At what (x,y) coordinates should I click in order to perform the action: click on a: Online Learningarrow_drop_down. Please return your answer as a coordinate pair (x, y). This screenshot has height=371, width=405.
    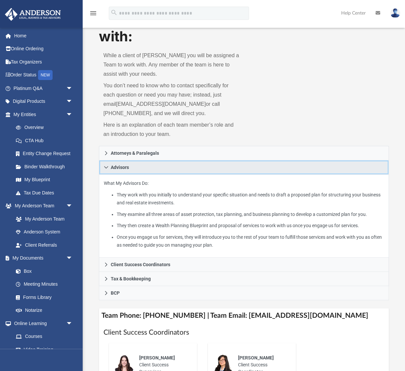
    Looking at the image, I should click on (42, 323).